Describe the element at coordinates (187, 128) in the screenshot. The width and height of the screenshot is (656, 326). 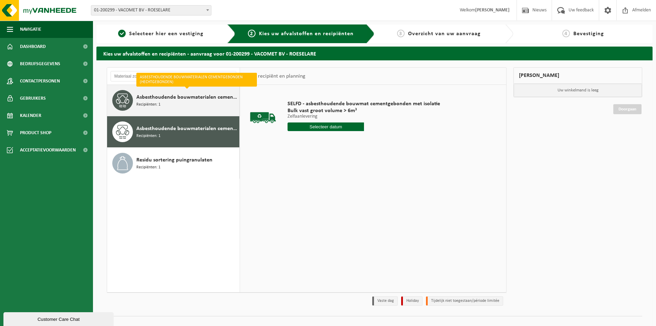
I see `span: Asbesthoudende bouwmaterialen cementgebonden met isolatie(hechtgebonden)` at that location.